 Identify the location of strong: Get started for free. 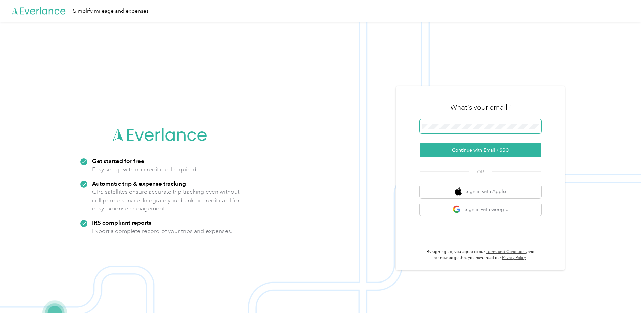
(118, 161).